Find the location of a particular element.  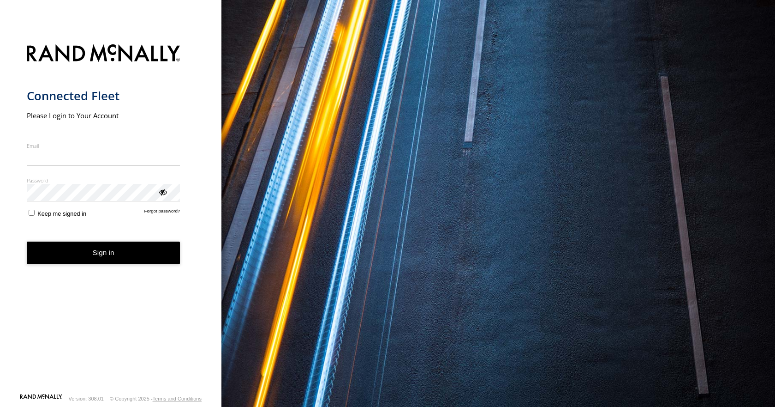

a: Visit our Website is located at coordinates (41, 398).